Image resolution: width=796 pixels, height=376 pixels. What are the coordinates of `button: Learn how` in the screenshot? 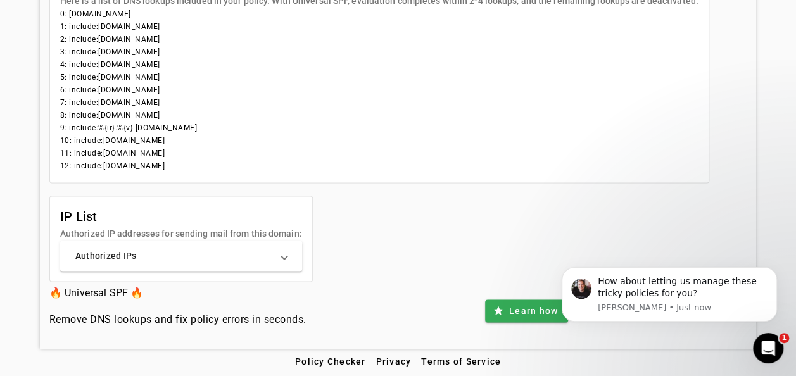 It's located at (526, 311).